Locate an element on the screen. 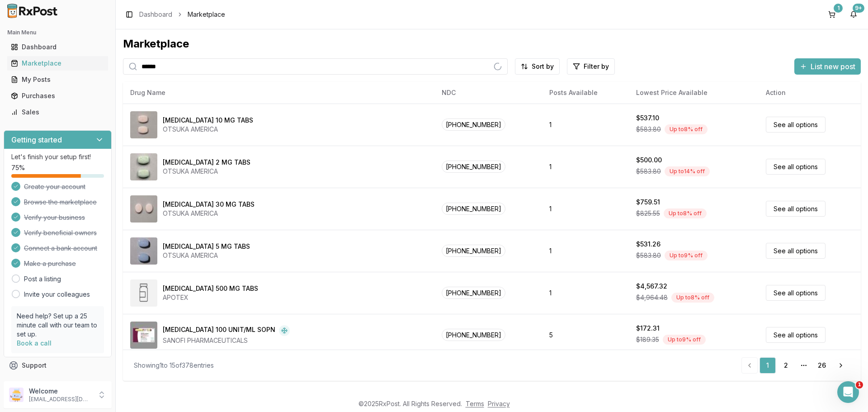 This screenshot has height=412, width=868. th: Lowest Price Available is located at coordinates (694, 93).